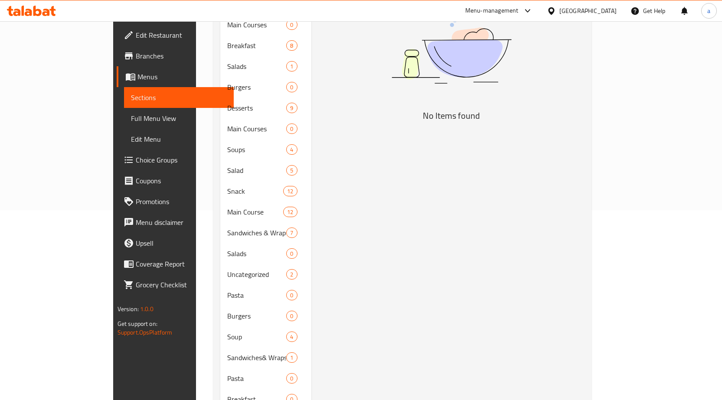 The height and width of the screenshot is (400, 722). Describe the element at coordinates (175, 285) in the screenshot. I see `a: Grocery Checklist` at that location.